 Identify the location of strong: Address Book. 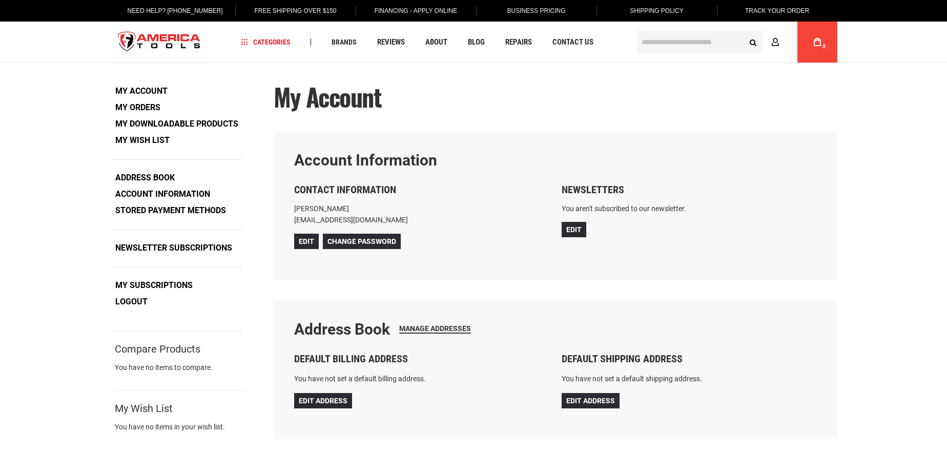
(342, 329).